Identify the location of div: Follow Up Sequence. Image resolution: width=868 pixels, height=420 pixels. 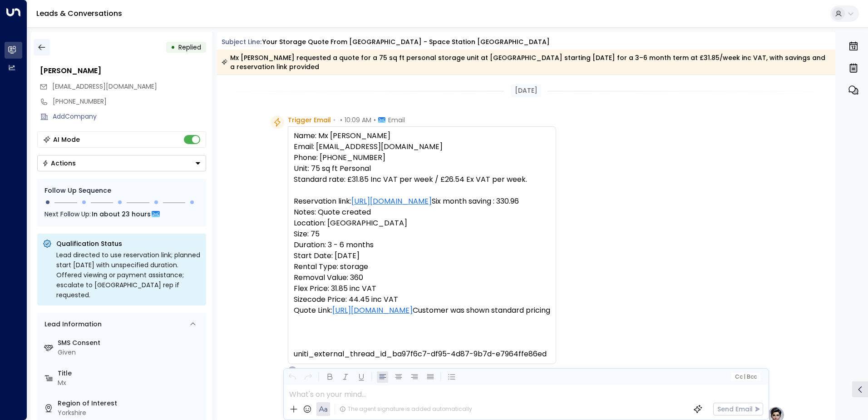
(122, 190).